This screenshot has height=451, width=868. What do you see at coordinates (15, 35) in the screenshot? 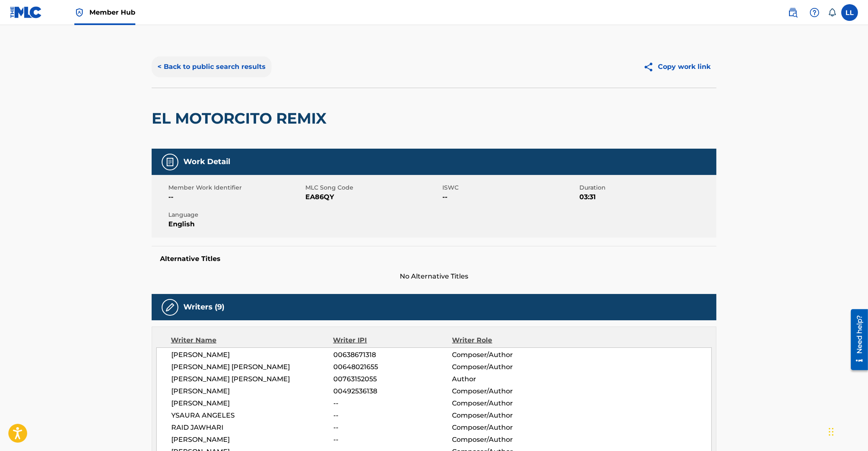
I see `div: Open Resource Center` at bounding box center [15, 35].